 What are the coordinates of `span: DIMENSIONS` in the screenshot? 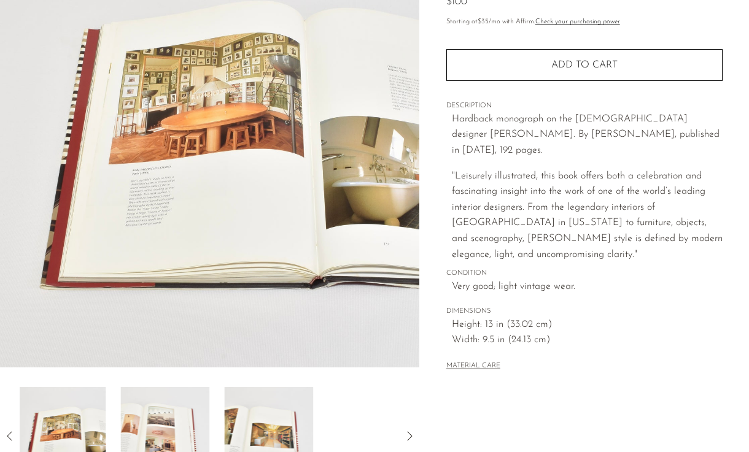 It's located at (584, 312).